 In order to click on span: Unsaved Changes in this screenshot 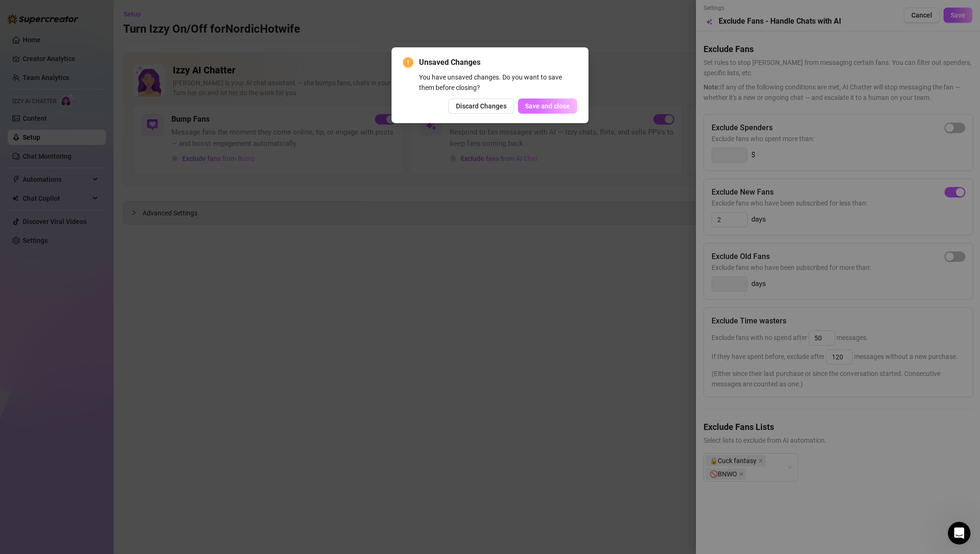, I will do `click(498, 63)`.